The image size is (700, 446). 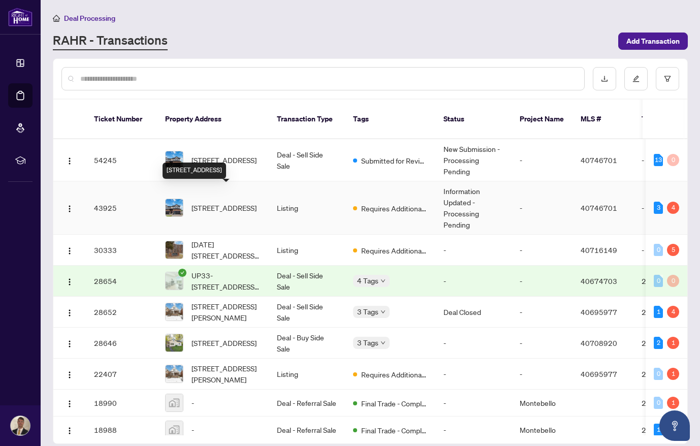 I want to click on th: Ticket Number, so click(x=121, y=119).